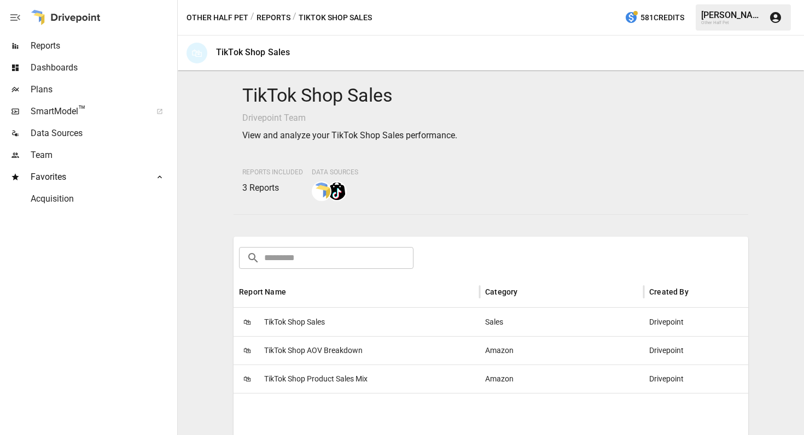 This screenshot has width=804, height=435. I want to click on div: Created By, so click(669, 292).